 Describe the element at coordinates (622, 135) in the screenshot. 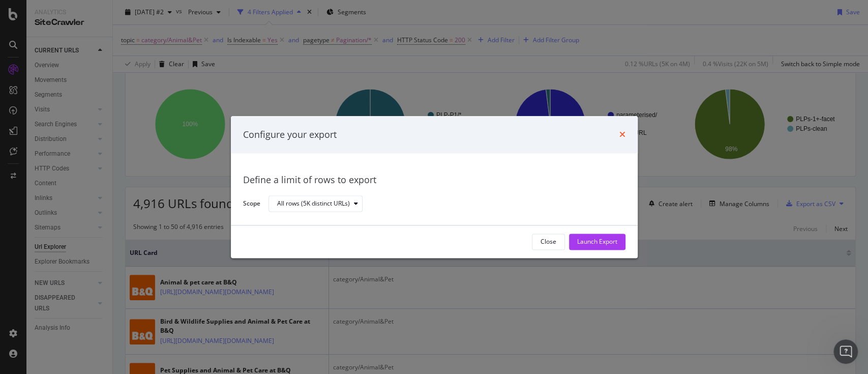

I see `div: times` at that location.